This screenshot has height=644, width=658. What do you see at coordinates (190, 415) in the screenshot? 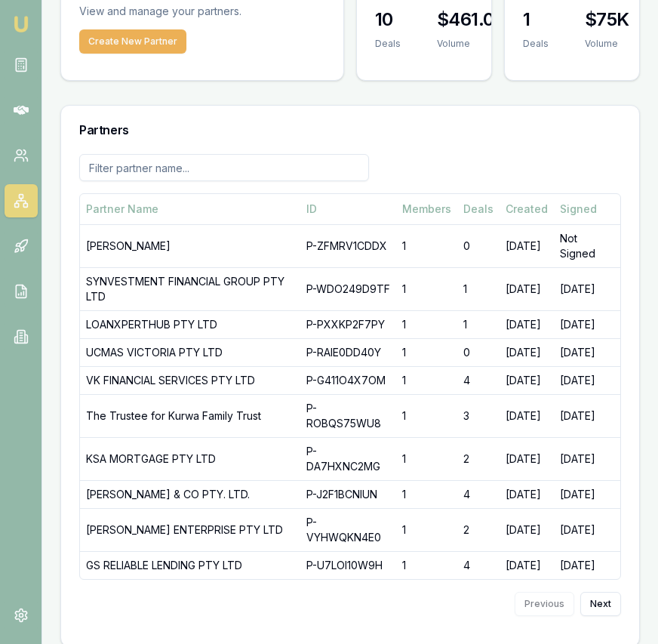
I see `td: The Trustee for Kurwa Family Trust` at bounding box center [190, 415].